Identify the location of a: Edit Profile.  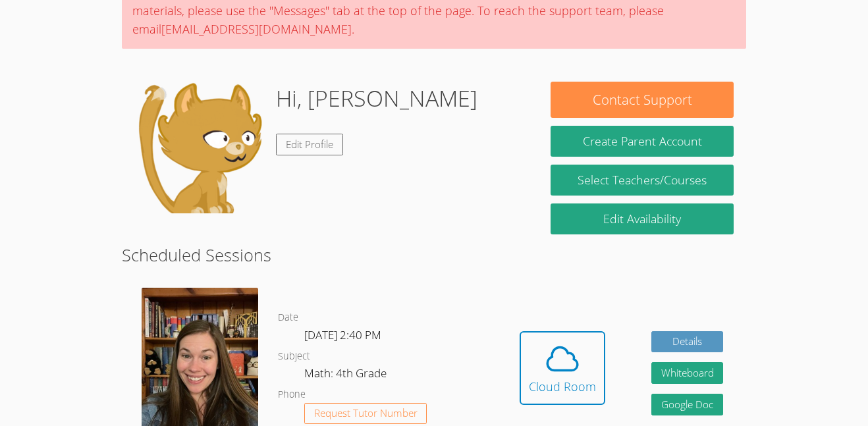
(309, 144).